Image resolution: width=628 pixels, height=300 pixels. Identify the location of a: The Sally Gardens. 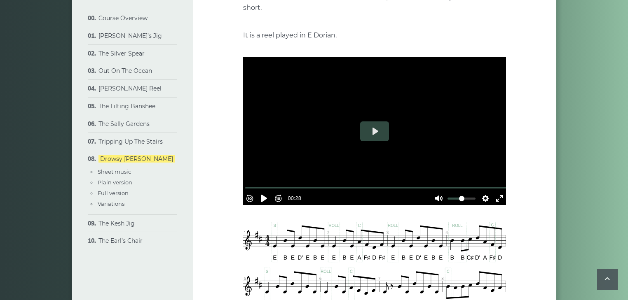
(124, 124).